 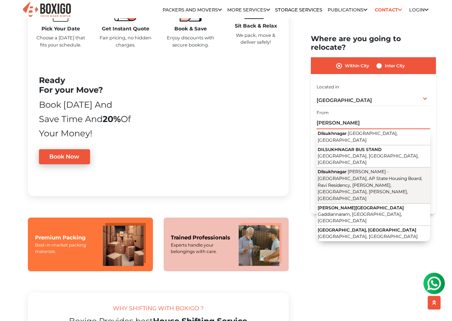 What do you see at coordinates (357, 66) in the screenshot?
I see `label: Within City` at bounding box center [357, 66].